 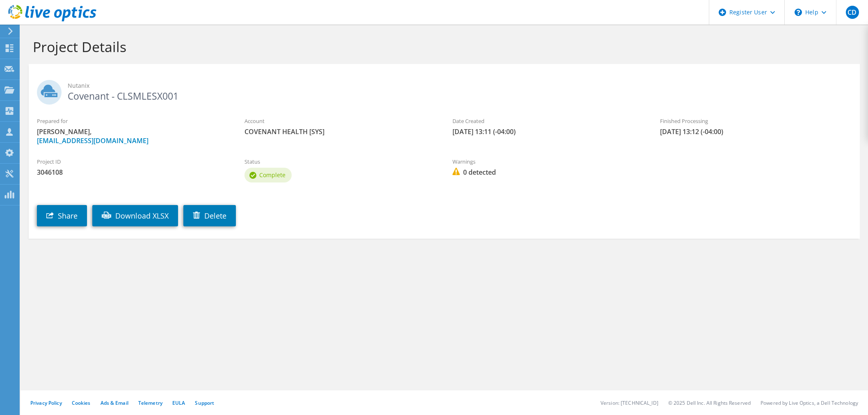 I want to click on label: Finished Processing, so click(x=756, y=121).